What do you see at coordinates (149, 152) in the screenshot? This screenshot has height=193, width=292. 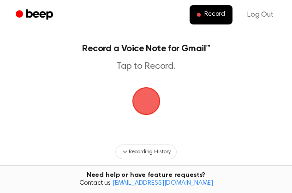 I see `span: Recording History` at bounding box center [149, 152].